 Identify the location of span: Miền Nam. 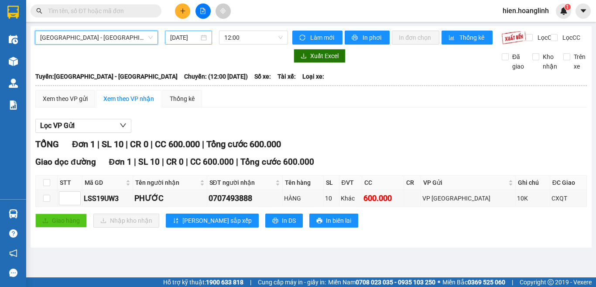
(382, 282).